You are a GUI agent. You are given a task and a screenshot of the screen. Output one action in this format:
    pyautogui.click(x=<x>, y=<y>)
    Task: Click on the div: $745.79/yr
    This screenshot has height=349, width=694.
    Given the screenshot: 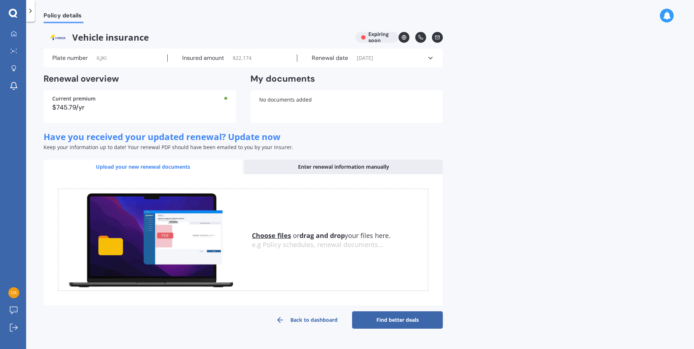 What is the action you would take?
    pyautogui.click(x=140, y=107)
    